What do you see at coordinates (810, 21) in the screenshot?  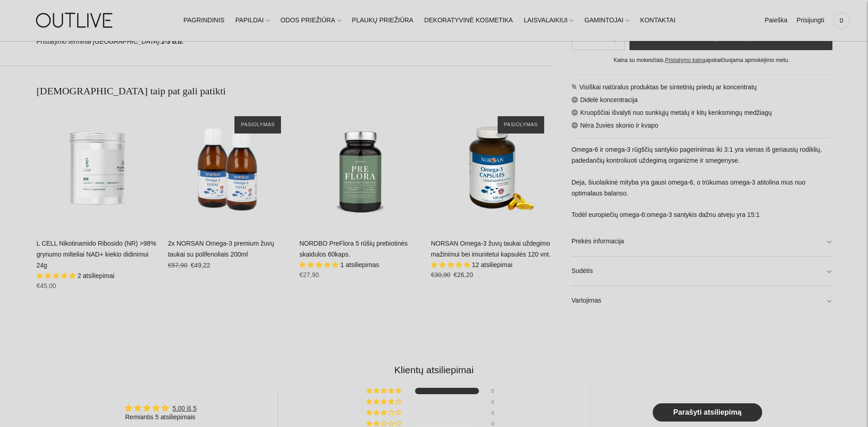 I see `a: Prisijungti` at bounding box center [810, 21].